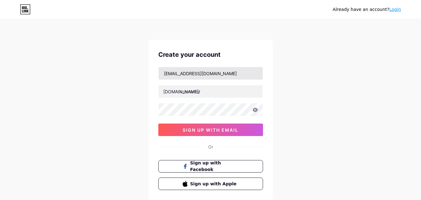 The height and width of the screenshot is (200, 421). Describe the element at coordinates (395, 9) in the screenshot. I see `a: Login` at that location.